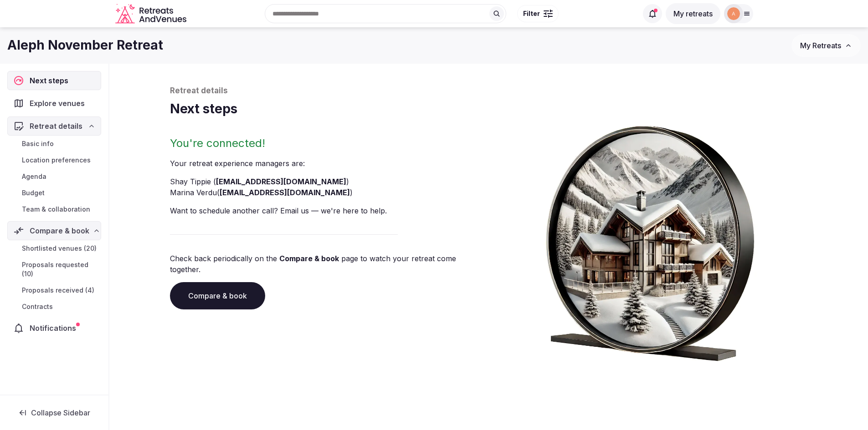 This screenshot has width=868, height=430. Describe the element at coordinates (55, 209) in the screenshot. I see `a: Team & collaboration` at that location.